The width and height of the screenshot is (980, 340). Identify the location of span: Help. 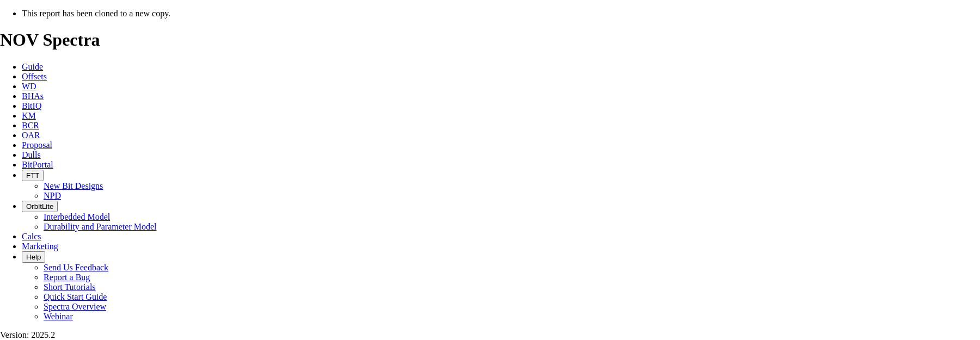
(33, 257).